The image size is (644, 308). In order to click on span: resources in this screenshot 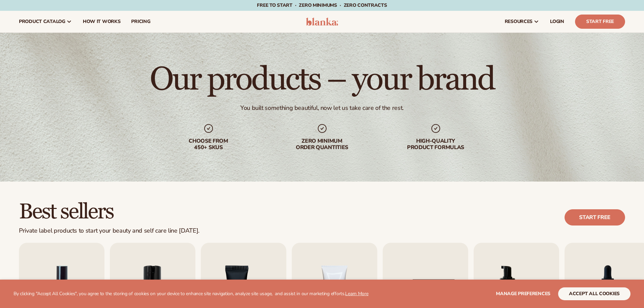, I will do `click(519, 22)`.